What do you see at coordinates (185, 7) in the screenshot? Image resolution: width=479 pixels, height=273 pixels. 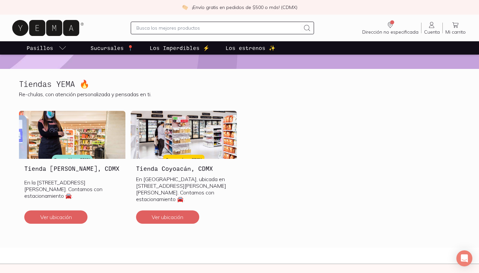 I see `img: check` at bounding box center [185, 7].